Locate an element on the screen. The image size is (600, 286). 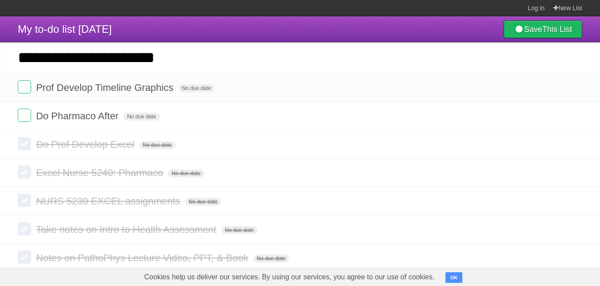
span: Take notes on Intro to Health Assessment is located at coordinates (127, 230).